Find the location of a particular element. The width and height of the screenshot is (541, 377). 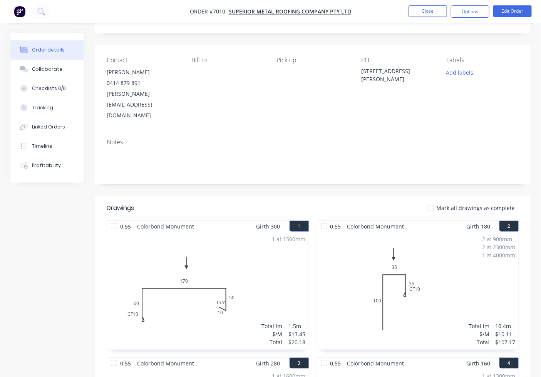

button: 1 is located at coordinates (299, 226).